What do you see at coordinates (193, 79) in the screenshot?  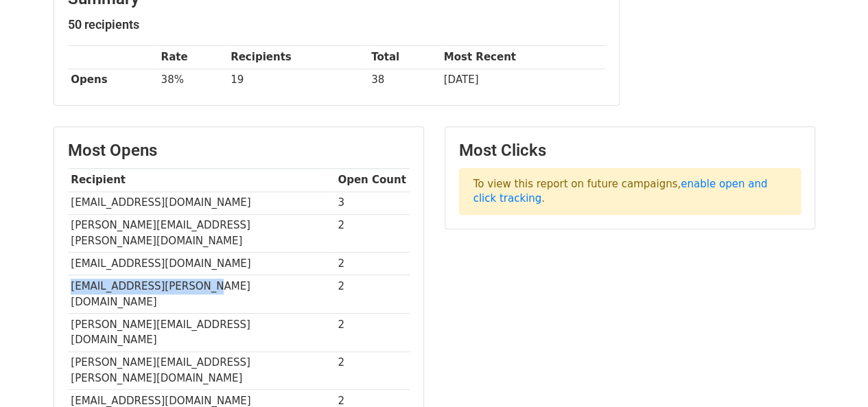 I see `td: 38%` at bounding box center [193, 79].